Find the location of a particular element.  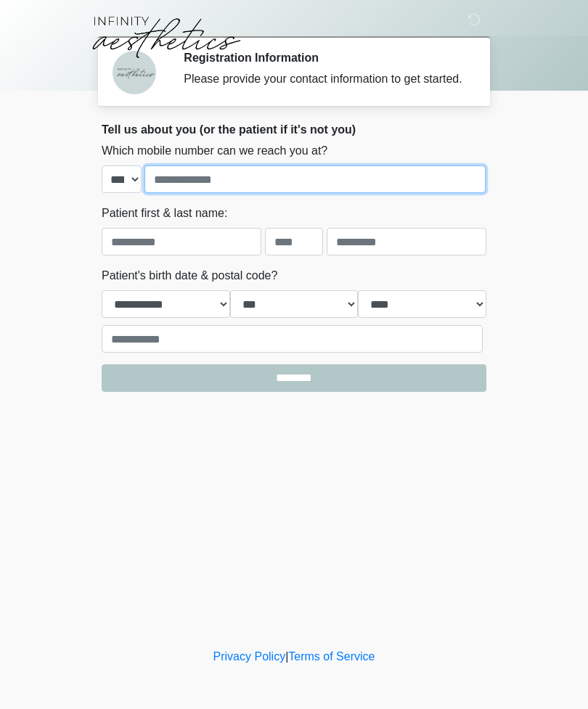

img: Infinity Aesthetics Logo is located at coordinates (166, 37).